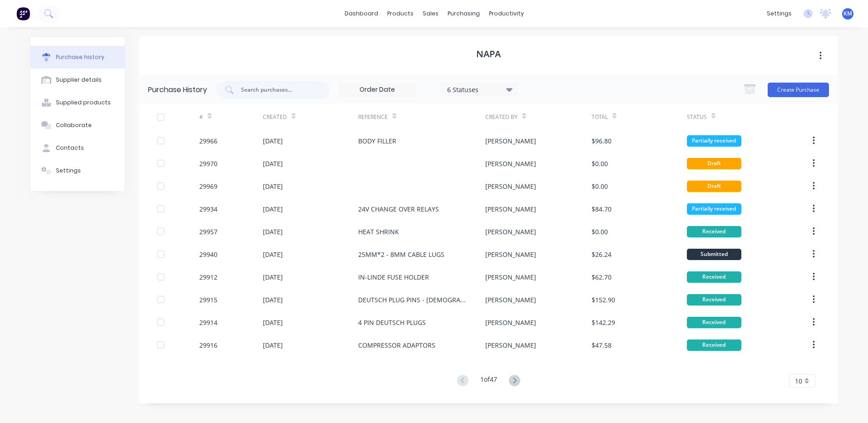 This screenshot has width=868, height=423. What do you see at coordinates (208, 277) in the screenshot?
I see `div: 29912` at bounding box center [208, 277].